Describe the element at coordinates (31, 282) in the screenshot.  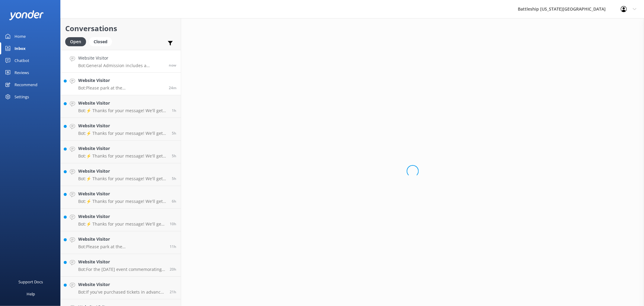
I see `div: Support Docs` at that location.